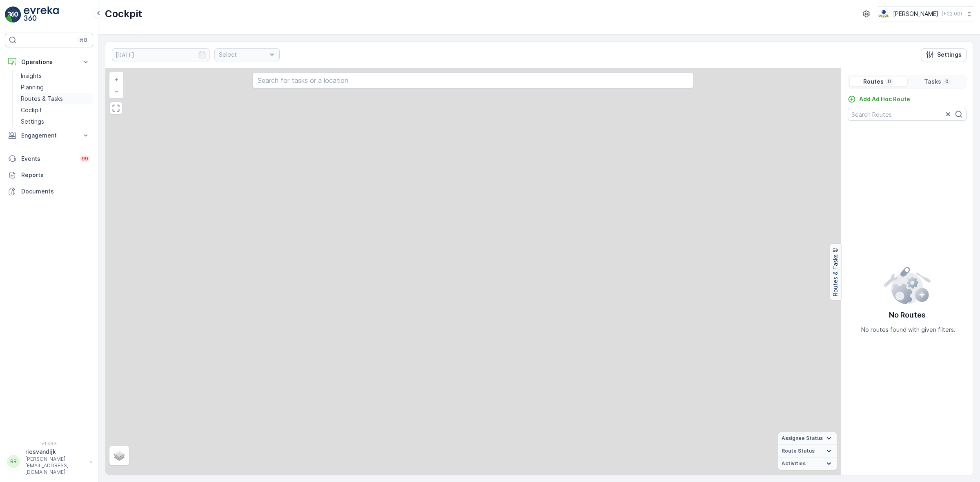 The width and height of the screenshot is (980, 482). I want to click on a: Zoom Out, so click(117, 92).